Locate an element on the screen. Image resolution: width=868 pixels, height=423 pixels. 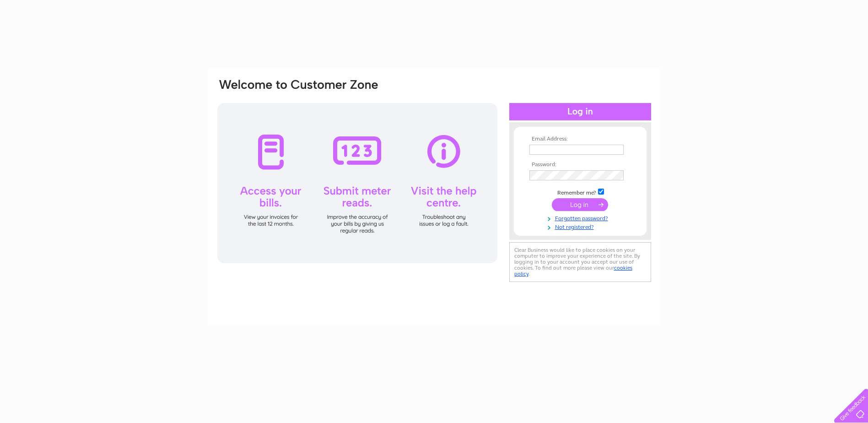
div: Clear Business would like to place cookies on your computer to improve your experience of the sit... is located at coordinates (580, 262).